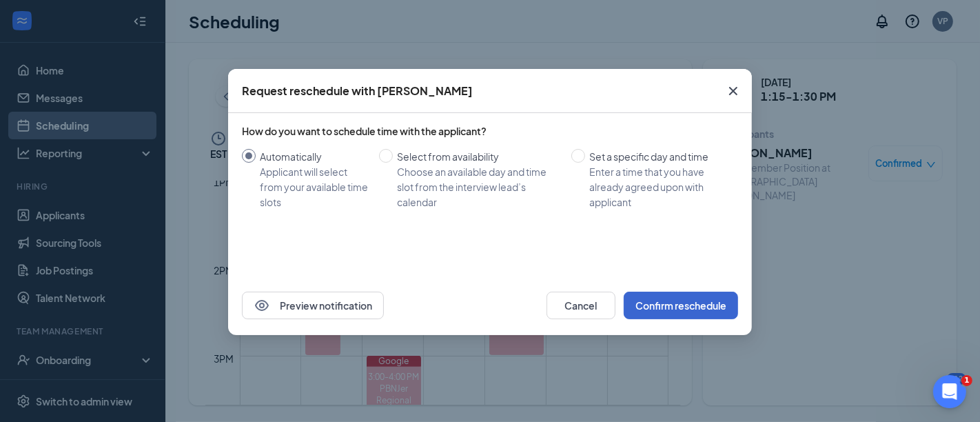 The width and height of the screenshot is (980, 422). I want to click on div: Enter a time that you have already agreed upon with applicant, so click(658, 186).